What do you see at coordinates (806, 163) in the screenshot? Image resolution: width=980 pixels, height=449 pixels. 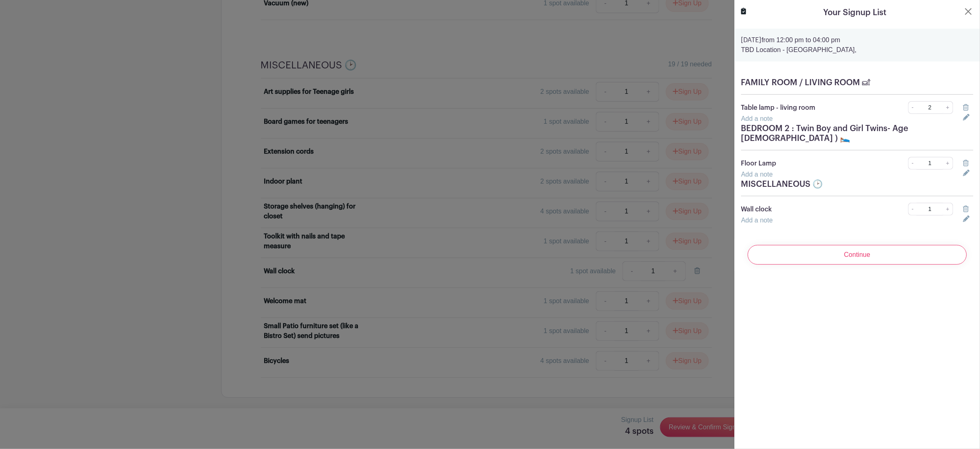 I see `p: Floor Lamp` at bounding box center [806, 163].